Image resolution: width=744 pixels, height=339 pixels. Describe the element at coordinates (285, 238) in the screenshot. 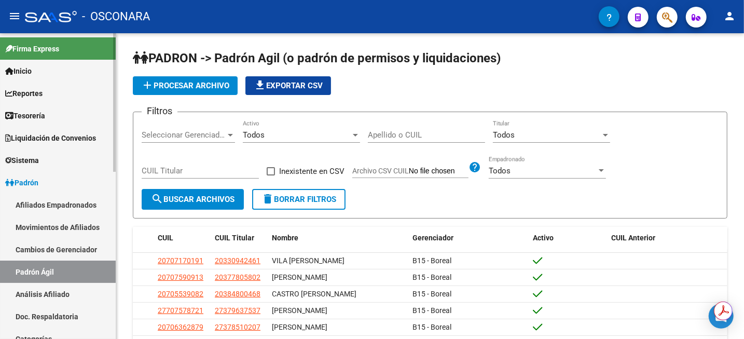

I see `span: Nombre` at that location.